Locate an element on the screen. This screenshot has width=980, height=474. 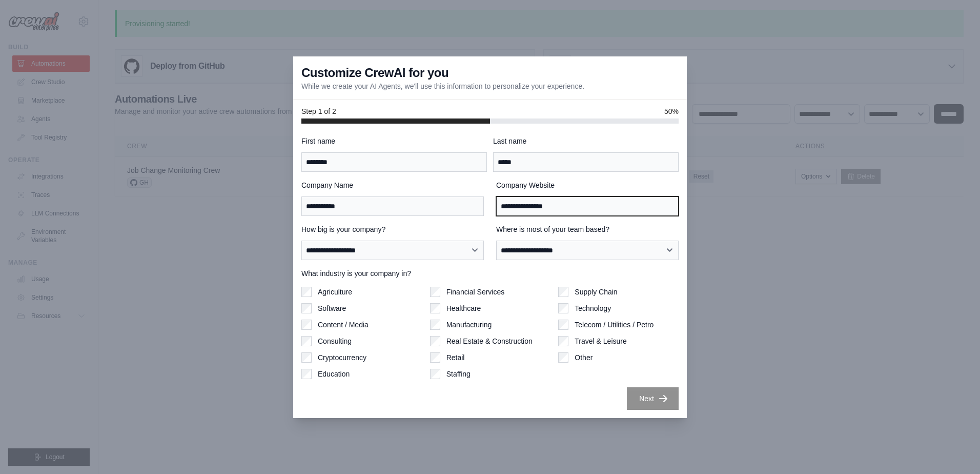
label: How big is your company? is located at coordinates (393, 229).